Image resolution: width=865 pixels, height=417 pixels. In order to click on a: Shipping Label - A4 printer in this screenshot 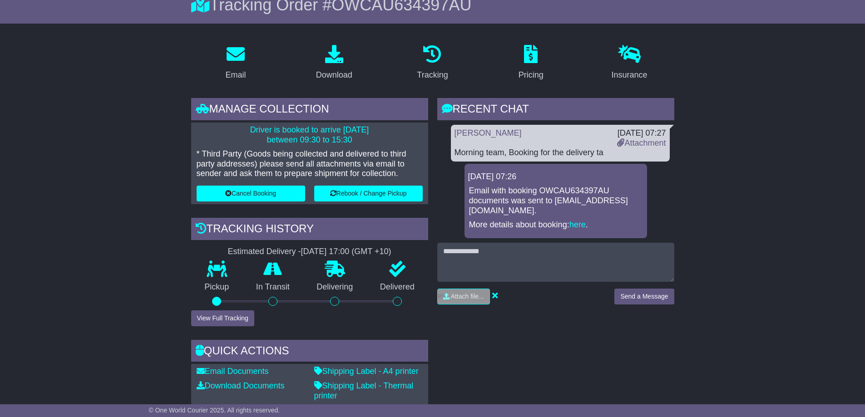, I will do `click(366, 371)`.